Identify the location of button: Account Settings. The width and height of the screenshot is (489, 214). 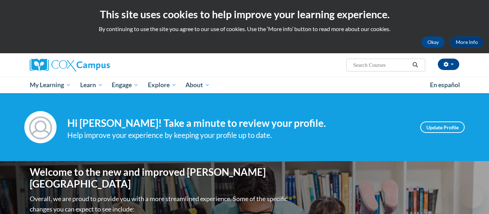
(448, 64).